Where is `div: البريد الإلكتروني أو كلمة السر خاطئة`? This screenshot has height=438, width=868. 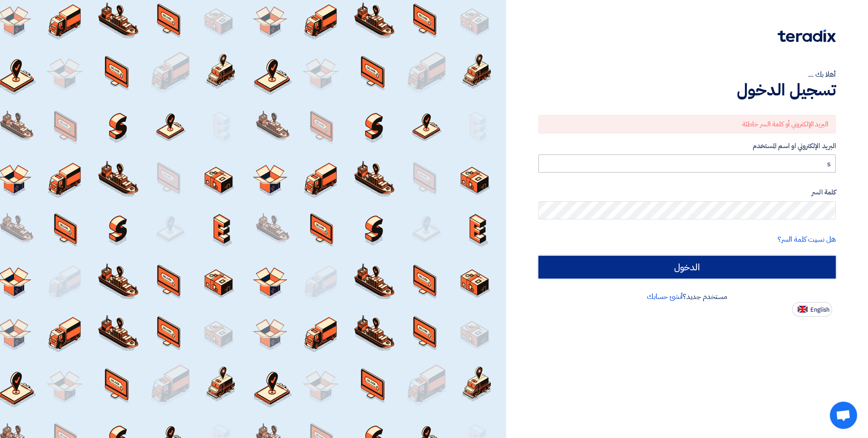
div: البريد الإلكتروني أو كلمة السر خاطئة is located at coordinates (687, 124).